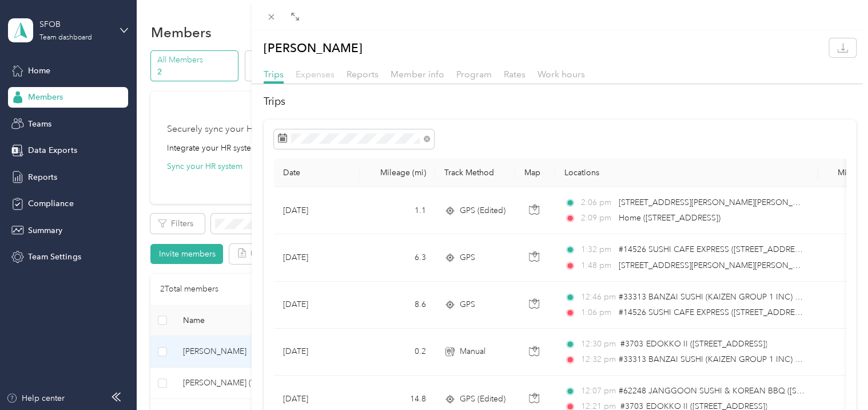  Describe the element at coordinates (417, 74) in the screenshot. I see `span: Member info` at that location.